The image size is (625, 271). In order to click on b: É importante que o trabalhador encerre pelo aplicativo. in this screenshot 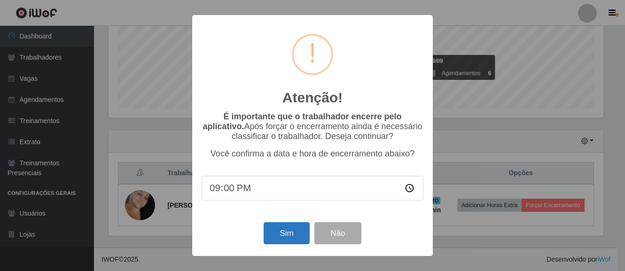, I will do `click(302, 121)`.